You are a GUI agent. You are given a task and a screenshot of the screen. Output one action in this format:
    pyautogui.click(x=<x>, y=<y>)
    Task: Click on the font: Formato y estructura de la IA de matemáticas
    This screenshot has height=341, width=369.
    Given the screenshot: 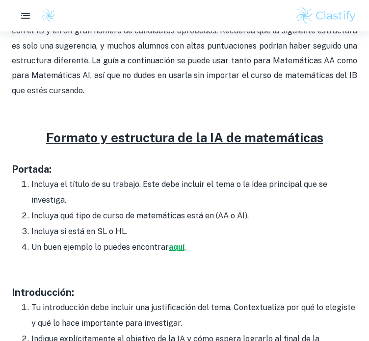 What is the action you would take?
    pyautogui.click(x=184, y=137)
    